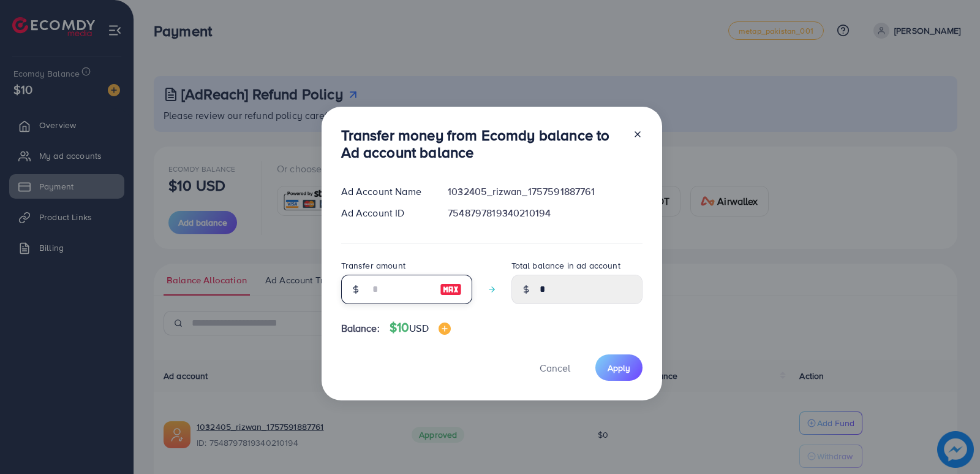 Image resolution: width=980 pixels, height=474 pixels. What do you see at coordinates (566, 266) in the screenshot?
I see `label: Total balance in ad account` at bounding box center [566, 266].